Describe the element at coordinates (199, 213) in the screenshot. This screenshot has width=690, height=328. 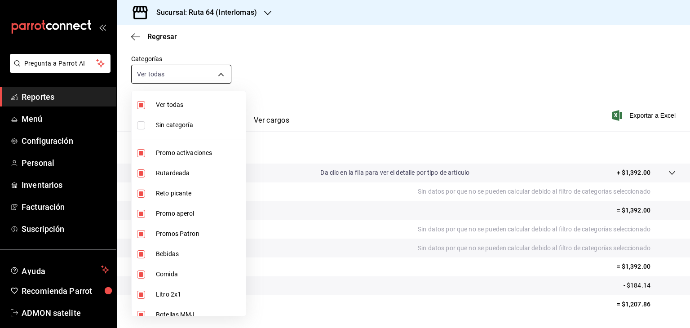
I see `span: Promo aperol` at that location.